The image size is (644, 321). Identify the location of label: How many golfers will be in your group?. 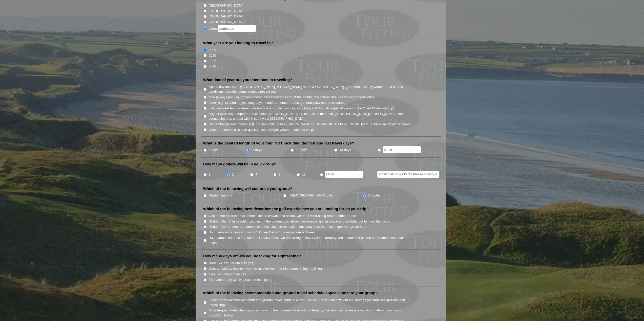
(240, 164).